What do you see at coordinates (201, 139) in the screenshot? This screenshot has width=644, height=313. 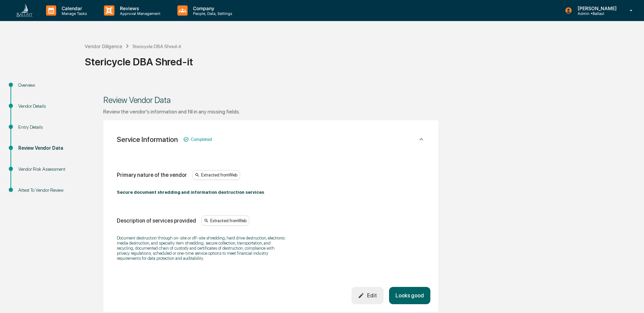 I see `span: Completed` at bounding box center [201, 139].